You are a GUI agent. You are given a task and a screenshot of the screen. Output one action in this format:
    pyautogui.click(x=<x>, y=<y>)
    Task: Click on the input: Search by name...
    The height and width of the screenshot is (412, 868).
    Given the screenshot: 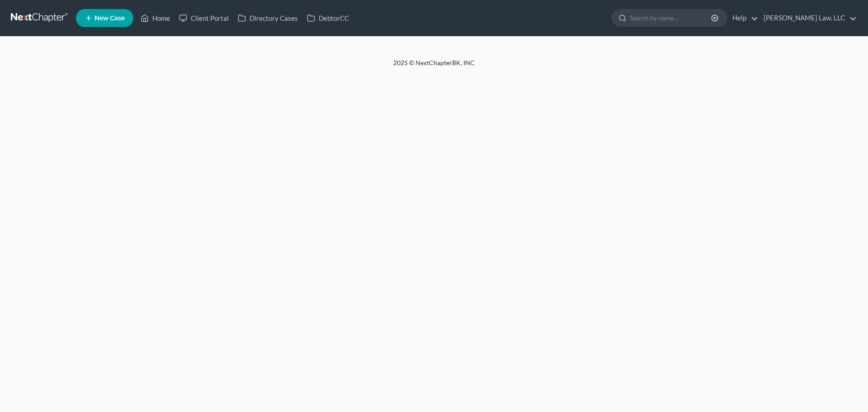 What is the action you would take?
    pyautogui.click(x=671, y=17)
    